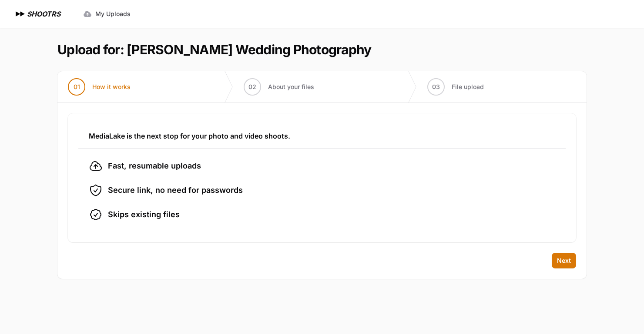 The width and height of the screenshot is (644, 334). I want to click on span: About your files, so click(291, 87).